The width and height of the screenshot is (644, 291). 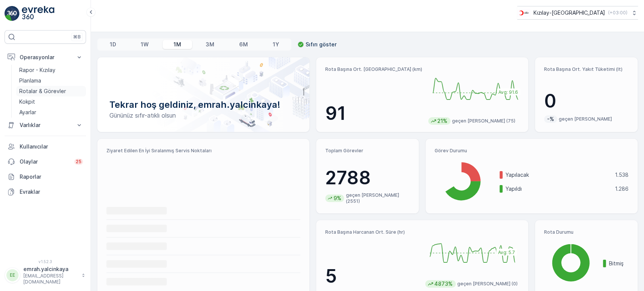 What do you see at coordinates (51, 102) in the screenshot?
I see `a: Kokpit` at bounding box center [51, 102].